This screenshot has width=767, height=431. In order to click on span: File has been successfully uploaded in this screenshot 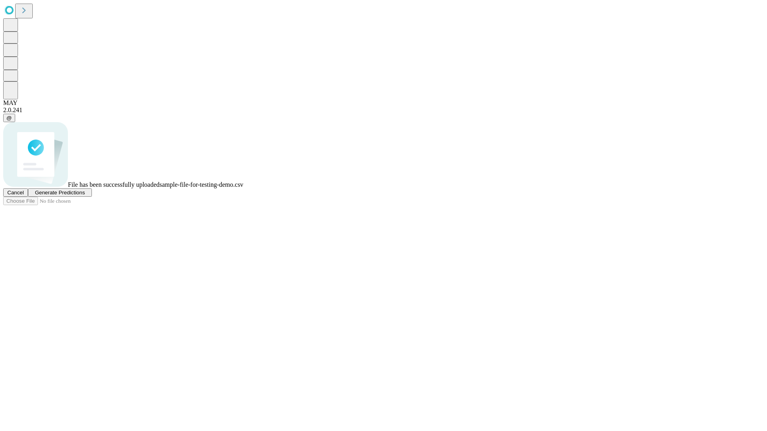, I will do `click(113, 185)`.